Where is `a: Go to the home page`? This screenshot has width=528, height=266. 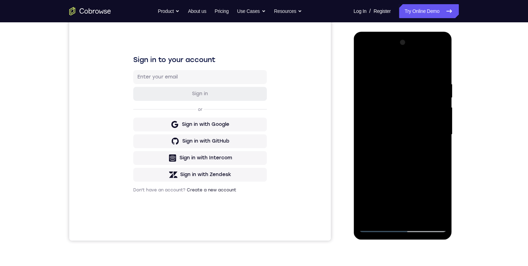
a: Go to the home page is located at coordinates (90, 11).